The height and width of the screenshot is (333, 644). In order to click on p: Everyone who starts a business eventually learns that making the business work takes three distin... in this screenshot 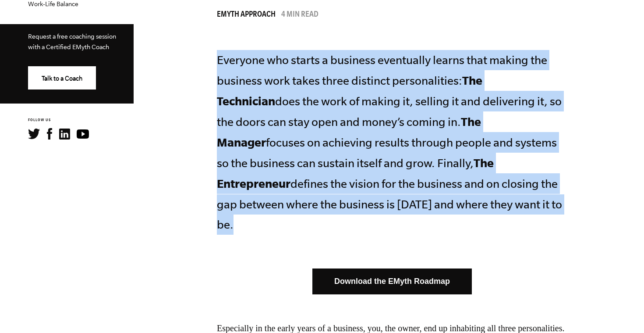, I will do `click(392, 142)`.